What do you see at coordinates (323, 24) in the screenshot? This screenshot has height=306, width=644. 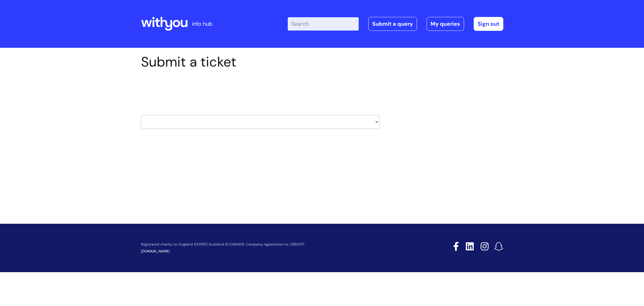 I see `input: Search` at bounding box center [323, 24].